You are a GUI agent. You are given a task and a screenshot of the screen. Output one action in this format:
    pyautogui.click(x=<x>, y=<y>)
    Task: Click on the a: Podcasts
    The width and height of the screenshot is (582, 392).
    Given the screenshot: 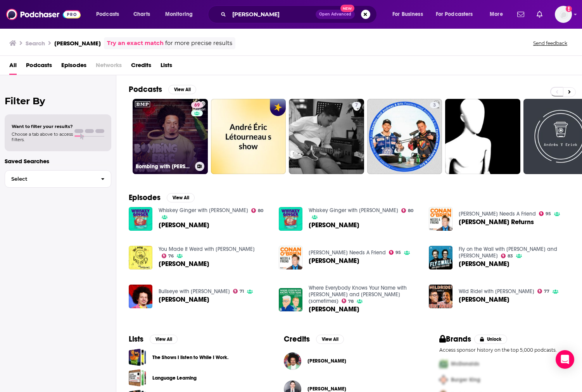 What is the action you would take?
    pyautogui.click(x=39, y=67)
    